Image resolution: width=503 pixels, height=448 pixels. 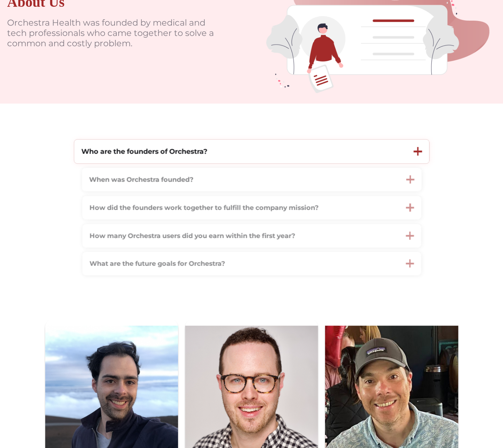 I want to click on strong: How many Orchestra users did you earn within the first year?, so click(x=192, y=235).